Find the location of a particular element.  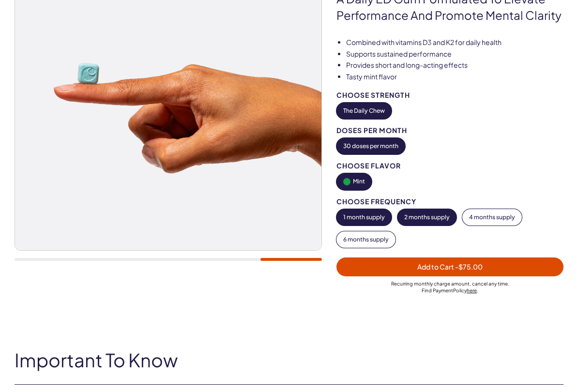

button: Mint is located at coordinates (354, 182).